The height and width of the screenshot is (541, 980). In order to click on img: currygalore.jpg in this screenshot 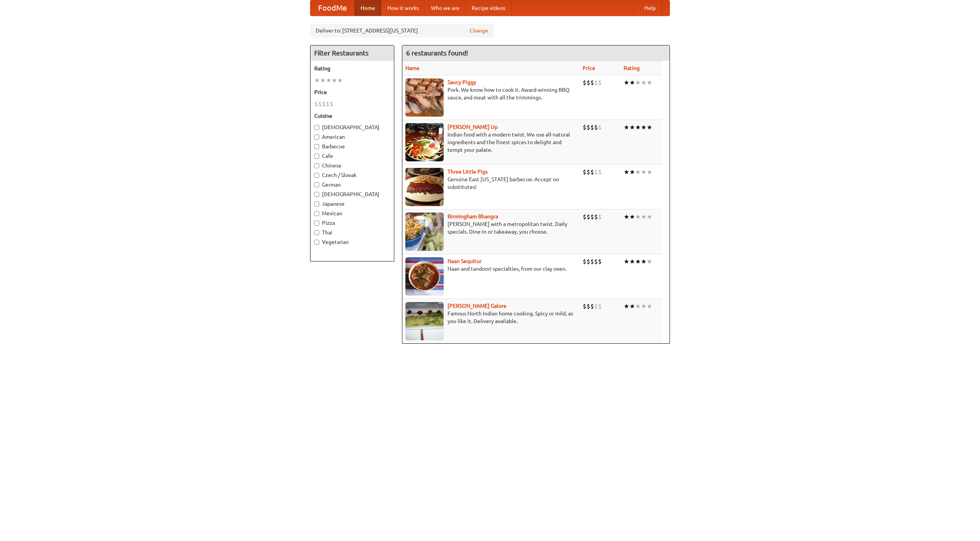, I will do `click(424, 321)`.